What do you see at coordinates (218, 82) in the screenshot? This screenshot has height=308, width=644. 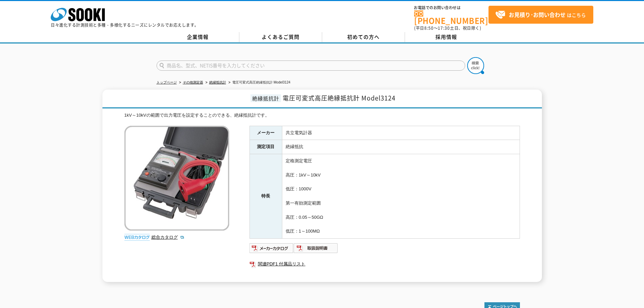 I see `a: 絶縁抵抗計` at bounding box center [218, 82].